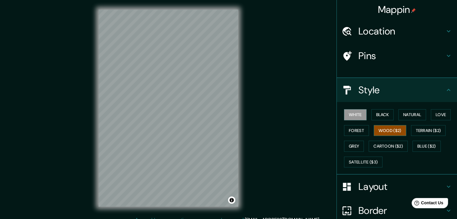 This screenshot has width=457, height=219. I want to click on button: Love, so click(441, 115).